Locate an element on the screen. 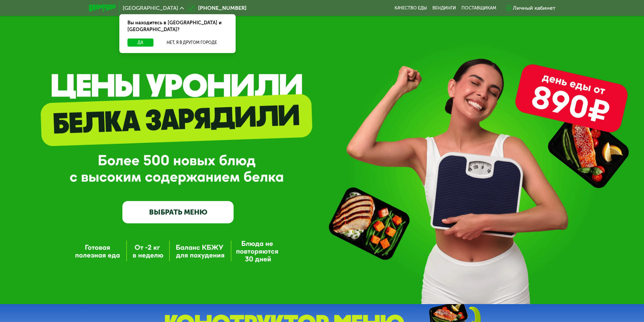 The width and height of the screenshot is (644, 322). div: поставщикам is located at coordinates (479, 8).